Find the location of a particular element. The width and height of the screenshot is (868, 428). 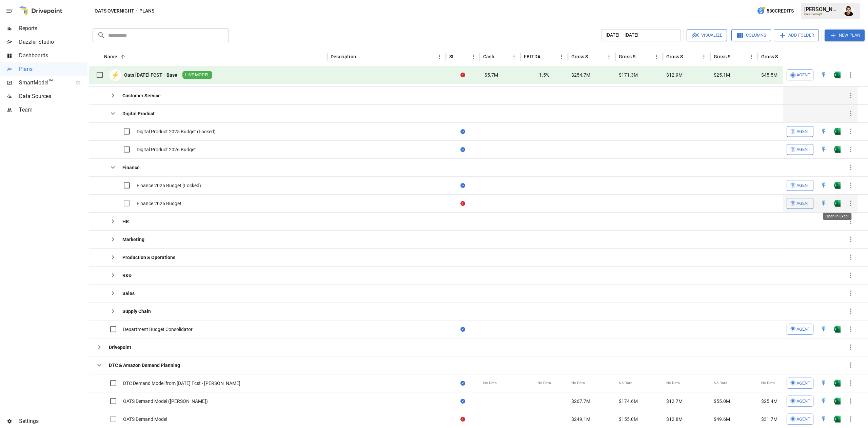

span: $49.6M is located at coordinates (721, 419).